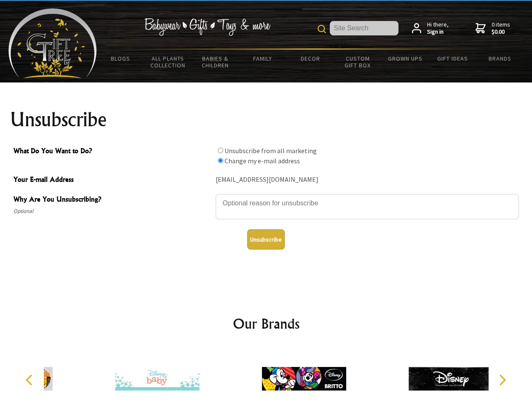 The height and width of the screenshot is (404, 532). Describe the element at coordinates (266, 324) in the screenshot. I see `h2: Our Brands` at that location.